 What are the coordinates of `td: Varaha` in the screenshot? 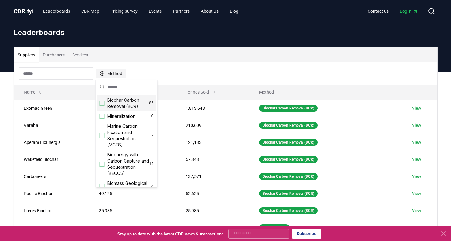 It's located at (51, 125).